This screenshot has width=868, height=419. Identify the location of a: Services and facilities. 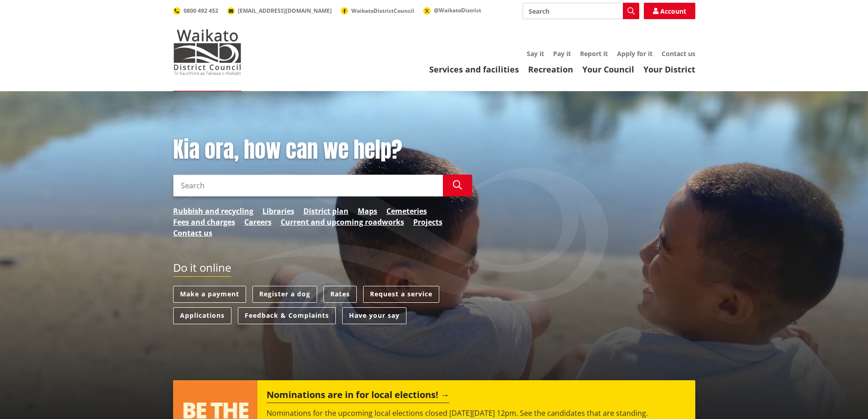
(474, 70).